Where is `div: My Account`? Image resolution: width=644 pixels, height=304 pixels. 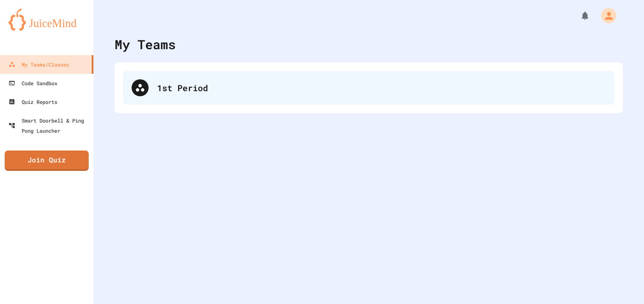
div: My Account is located at coordinates (605, 16).